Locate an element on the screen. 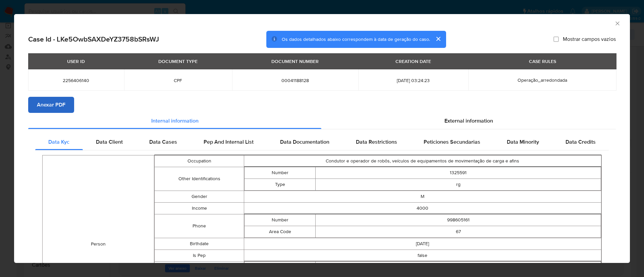 This screenshot has width=644, height=277. td: Occupation is located at coordinates (200, 161).